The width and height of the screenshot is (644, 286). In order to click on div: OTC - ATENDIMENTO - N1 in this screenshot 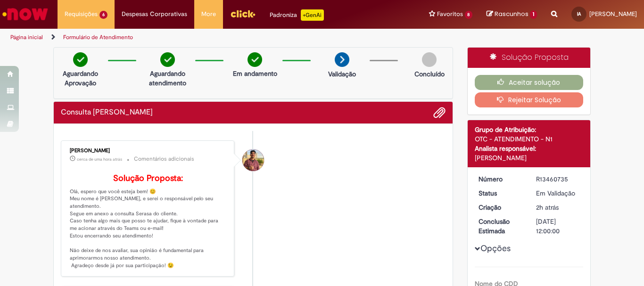, I will do `click(529, 139)`.